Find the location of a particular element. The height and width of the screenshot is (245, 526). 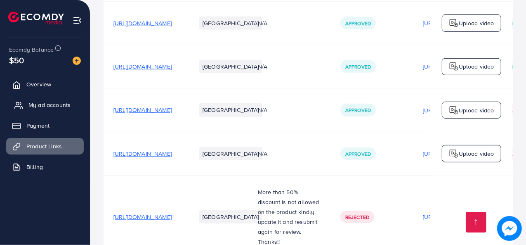

a: Product Links is located at coordinates (45, 146).